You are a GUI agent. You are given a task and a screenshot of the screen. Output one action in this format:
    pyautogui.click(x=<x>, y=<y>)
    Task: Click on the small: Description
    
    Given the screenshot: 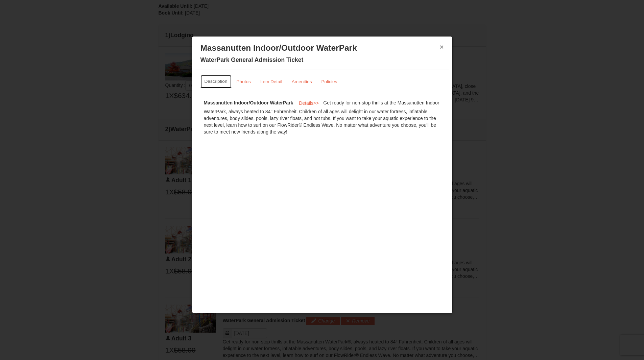 What is the action you would take?
    pyautogui.click(x=216, y=81)
    